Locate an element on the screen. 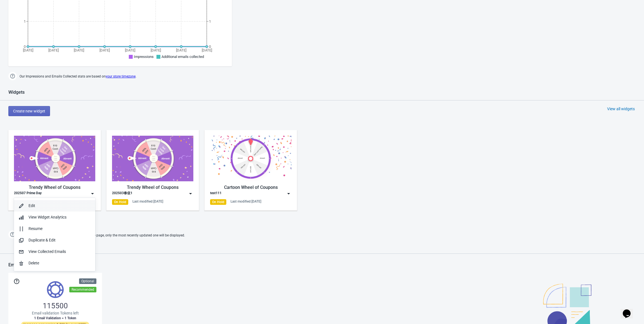 This screenshot has height=324, width=644. span: Email validation Tokens left is located at coordinates (55, 313).